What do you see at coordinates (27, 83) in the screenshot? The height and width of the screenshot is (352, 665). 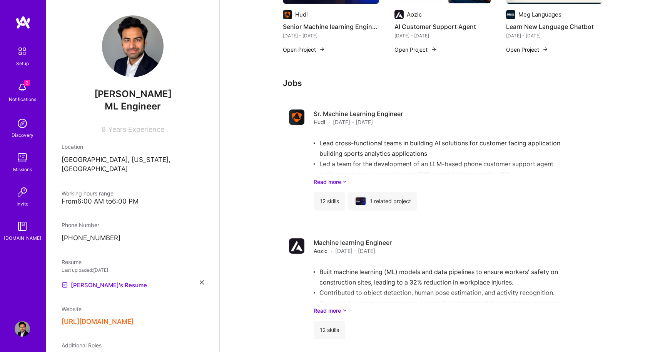 I see `span: 2` at bounding box center [27, 83].